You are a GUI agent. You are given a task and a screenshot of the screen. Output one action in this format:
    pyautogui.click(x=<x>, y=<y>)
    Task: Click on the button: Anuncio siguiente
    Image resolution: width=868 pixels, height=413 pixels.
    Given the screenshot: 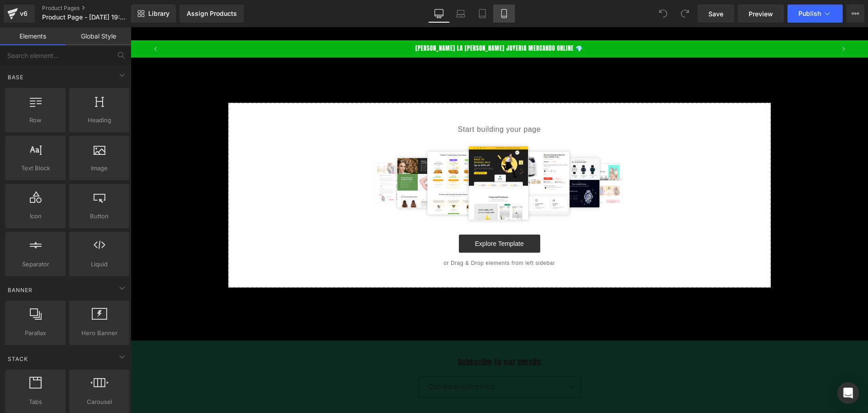 What is the action you would take?
    pyautogui.click(x=713, y=21)
    